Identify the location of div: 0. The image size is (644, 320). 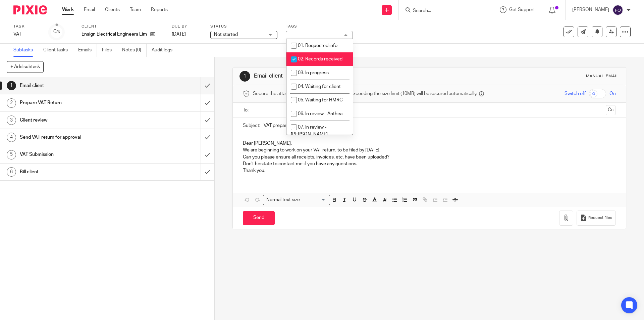
(57, 32).